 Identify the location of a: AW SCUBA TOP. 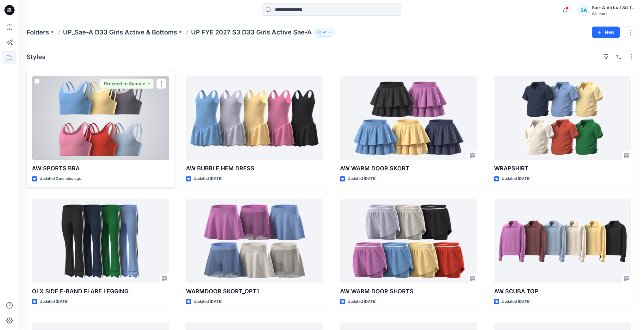
(563, 241).